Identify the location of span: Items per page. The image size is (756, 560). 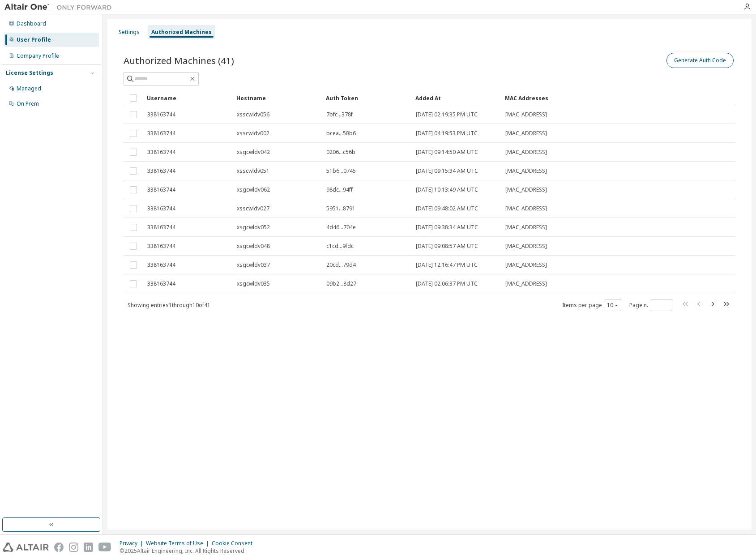
(592, 305).